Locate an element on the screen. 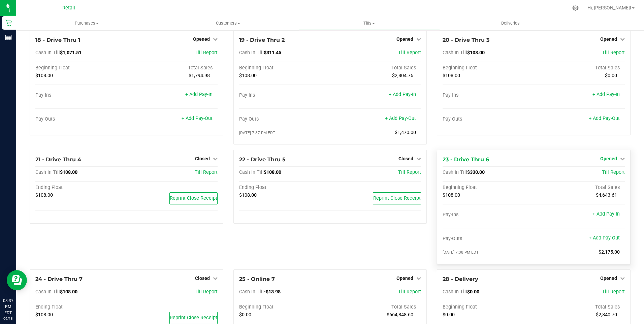 This screenshot has width=644, height=324. span: 19 - Drive Thru 2 is located at coordinates (262, 39).